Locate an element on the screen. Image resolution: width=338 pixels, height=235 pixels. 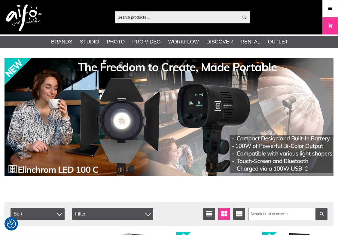
input: Search products ... is located at coordinates (177, 17).